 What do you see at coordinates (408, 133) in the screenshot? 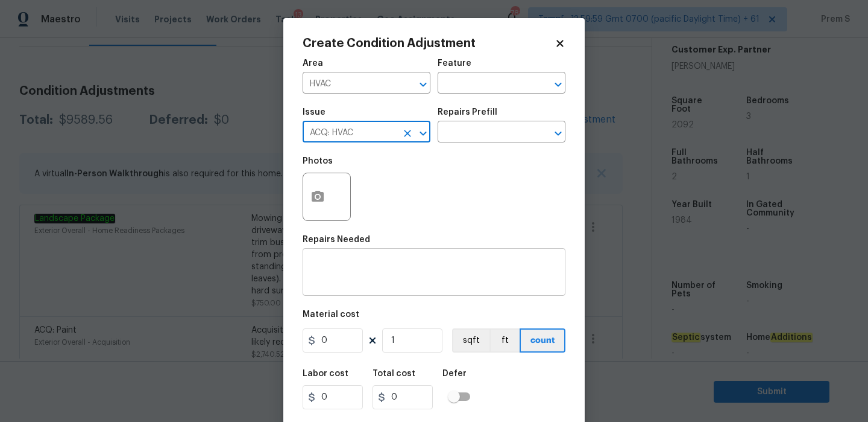
I see `button: Clear` at bounding box center [408, 133].